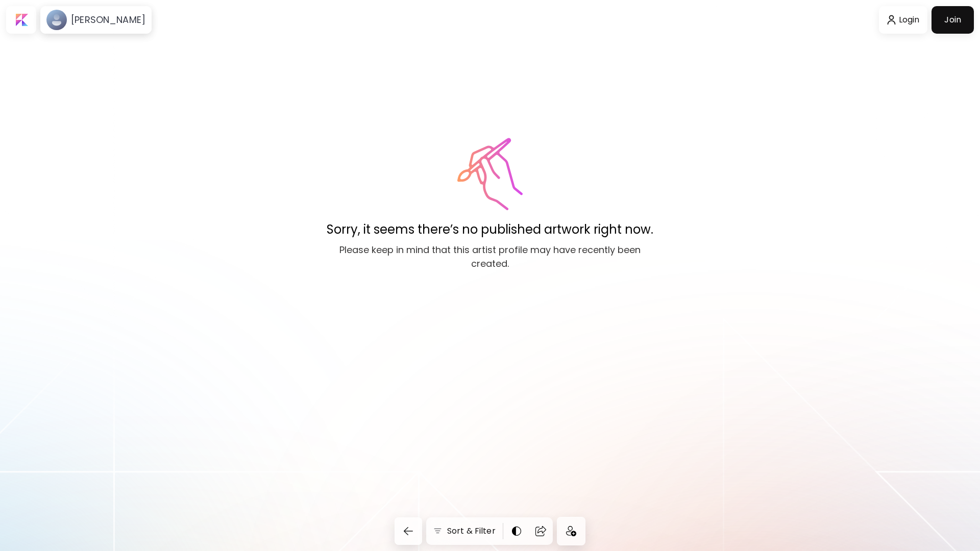 The image size is (980, 551). I want to click on h6: Sort & Filter, so click(471, 531).